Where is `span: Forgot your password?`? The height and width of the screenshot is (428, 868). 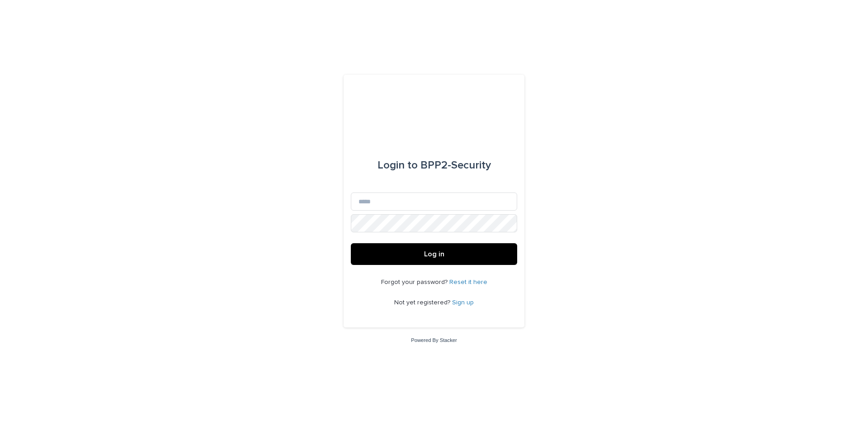
span: Forgot your password? is located at coordinates (415, 282).